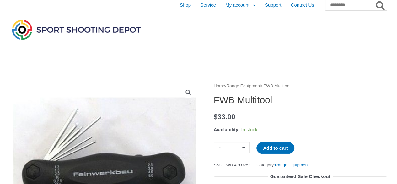 The width and height of the screenshot is (397, 184). I want to click on span: FWB.4.9.0252, so click(237, 164).